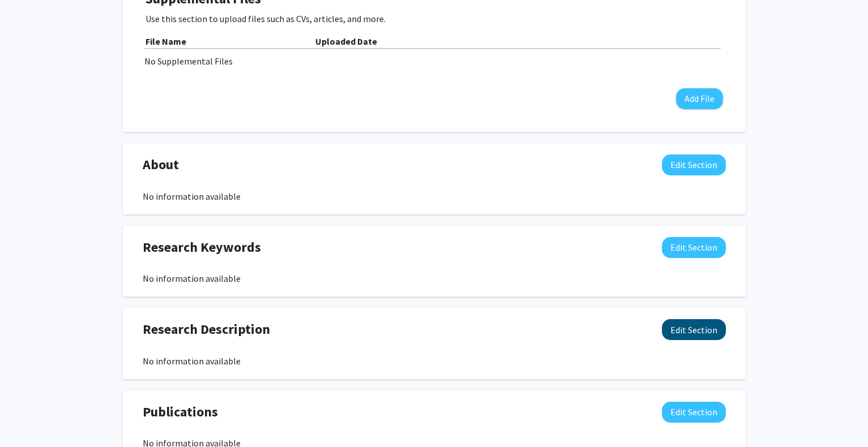 This screenshot has height=447, width=868. Describe the element at coordinates (434, 61) in the screenshot. I see `div: No Supplemental Files` at that location.